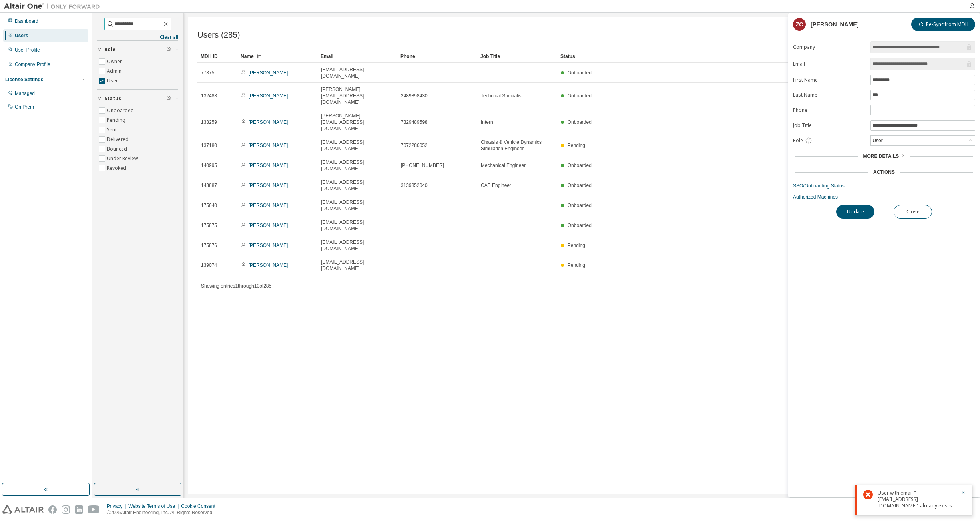 The height and width of the screenshot is (521, 980). What do you see at coordinates (113, 98) in the screenshot?
I see `span: Status` at bounding box center [113, 98].